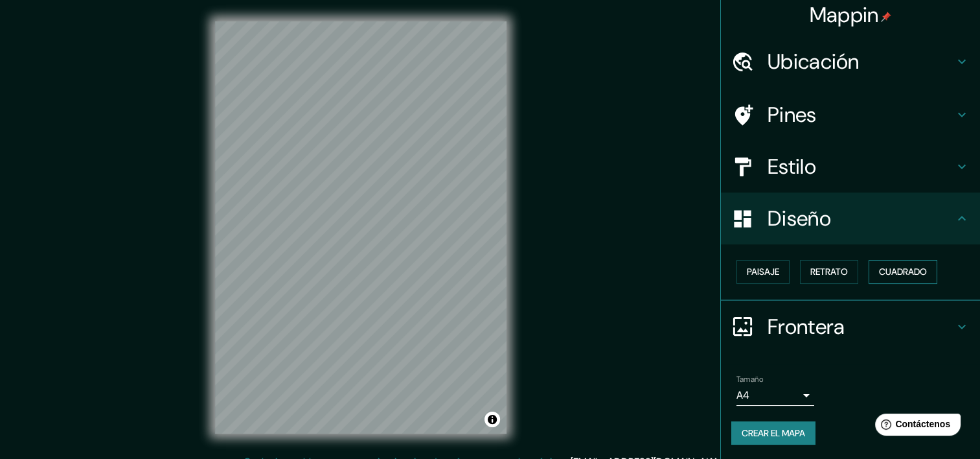 The width and height of the screenshot is (980, 459). I want to click on h4: Estilo, so click(861, 167).